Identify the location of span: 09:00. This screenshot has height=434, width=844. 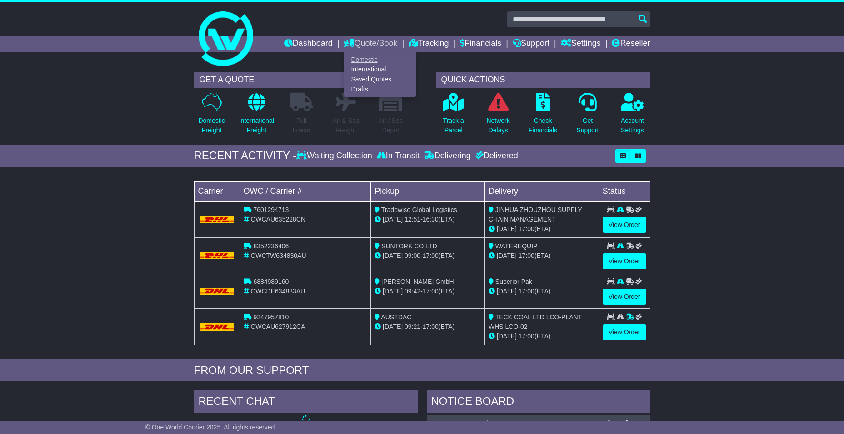
(412, 256).